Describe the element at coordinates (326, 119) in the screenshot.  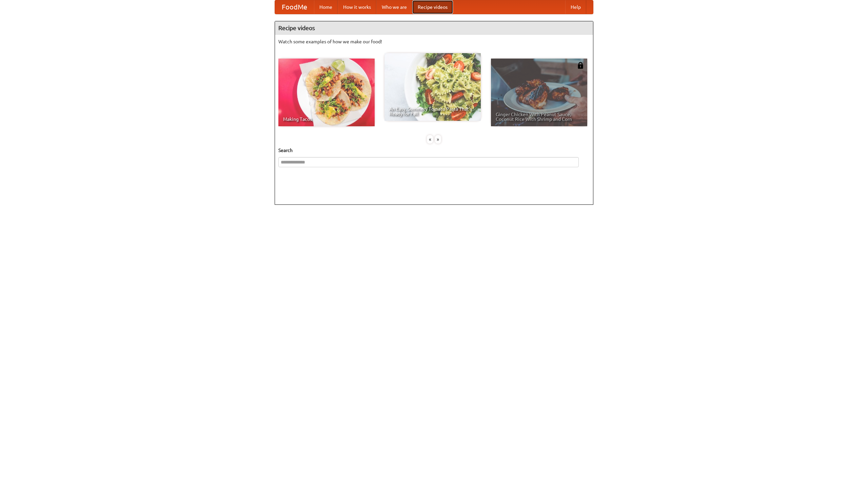
I see `span: Making Tacos` at that location.